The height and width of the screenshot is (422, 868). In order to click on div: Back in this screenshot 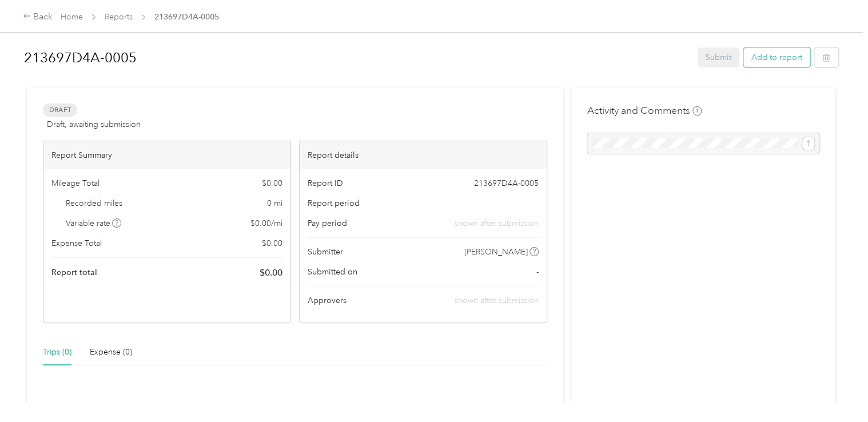, I will do `click(38, 17)`.